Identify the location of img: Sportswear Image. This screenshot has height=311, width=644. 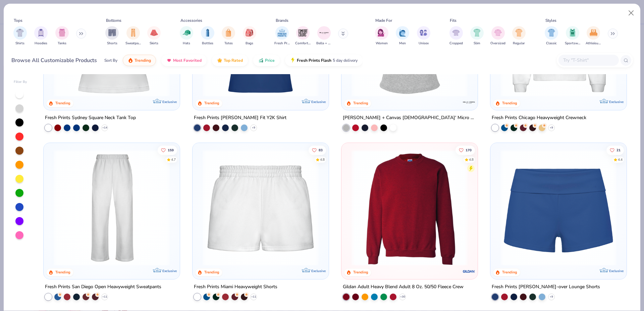
(573, 32).